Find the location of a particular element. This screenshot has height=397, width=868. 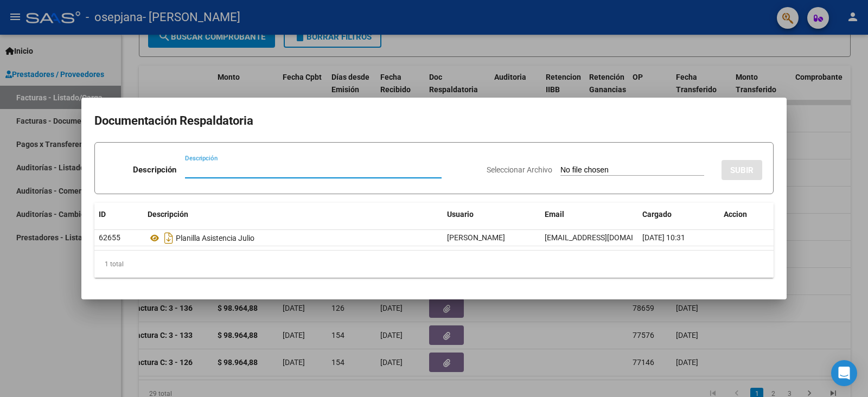

h2: Documentación Respaldatoria is located at coordinates (434, 121).